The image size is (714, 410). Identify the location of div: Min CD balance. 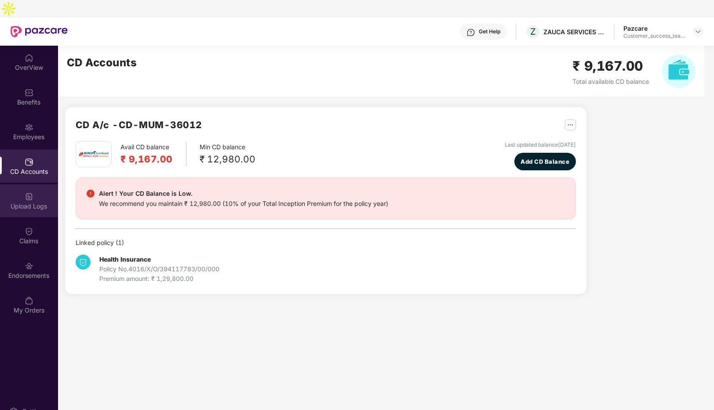
(227, 154).